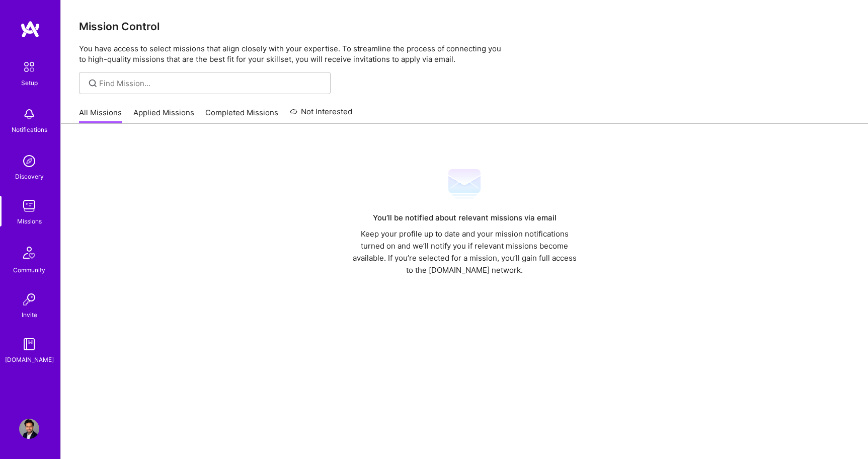  Describe the element at coordinates (211, 83) in the screenshot. I see `input: Find Mission...` at that location.